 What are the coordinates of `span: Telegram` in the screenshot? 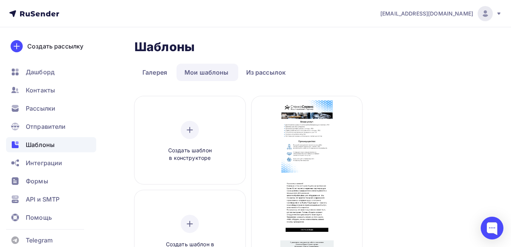 It's located at (39, 240).